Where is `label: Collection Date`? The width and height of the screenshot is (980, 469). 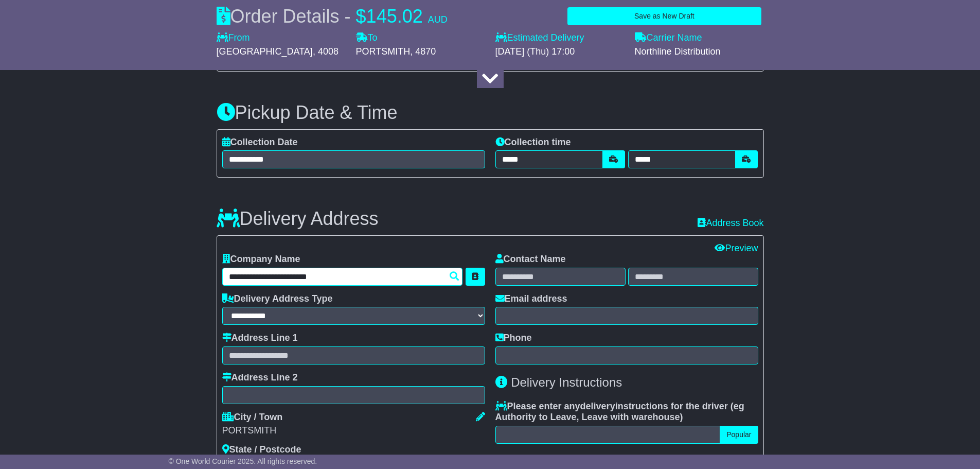
label: Collection Date is located at coordinates (260, 143).